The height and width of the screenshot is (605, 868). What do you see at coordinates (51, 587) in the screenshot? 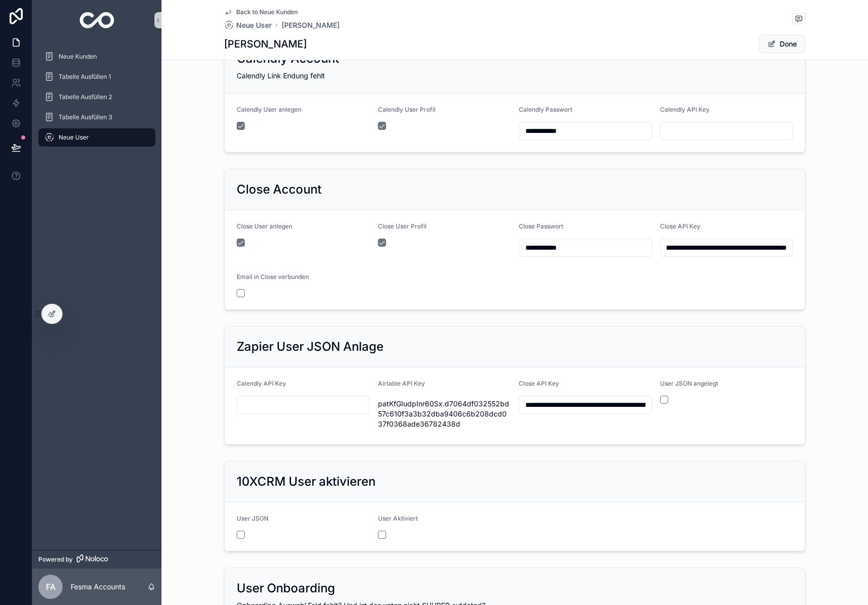
I see `span: FA` at bounding box center [51, 587].